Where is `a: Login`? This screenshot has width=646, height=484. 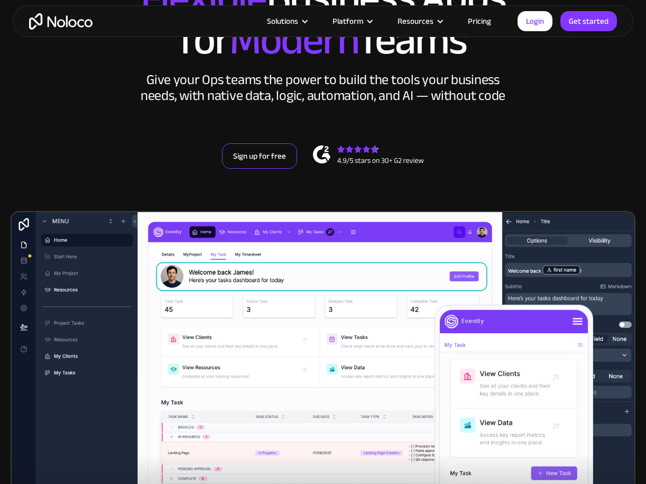
a: Login is located at coordinates (535, 21).